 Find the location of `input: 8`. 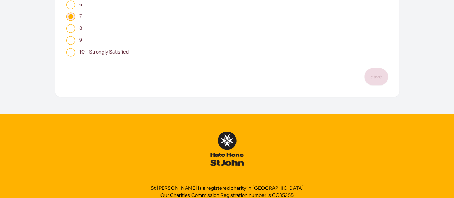

input: 8 is located at coordinates (71, 28).